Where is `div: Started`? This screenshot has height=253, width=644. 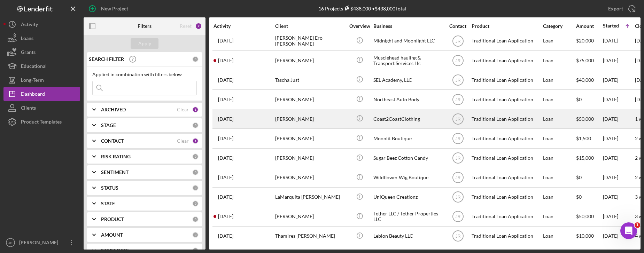
div: Started is located at coordinates (611, 26).